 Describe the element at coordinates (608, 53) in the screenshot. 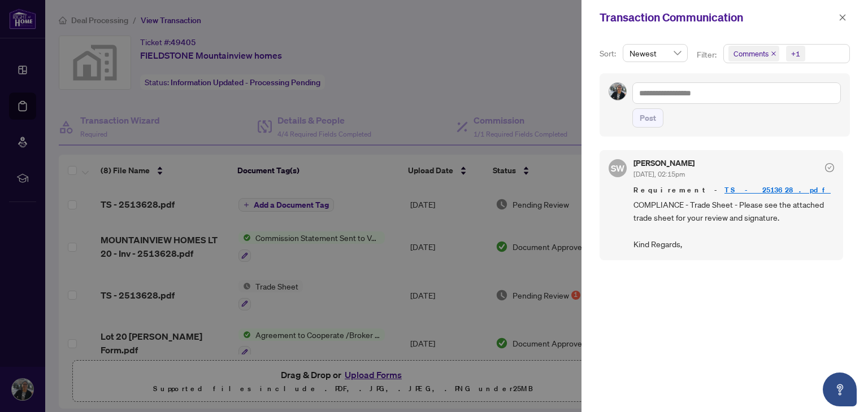

I see `p: Sort:` at that location.